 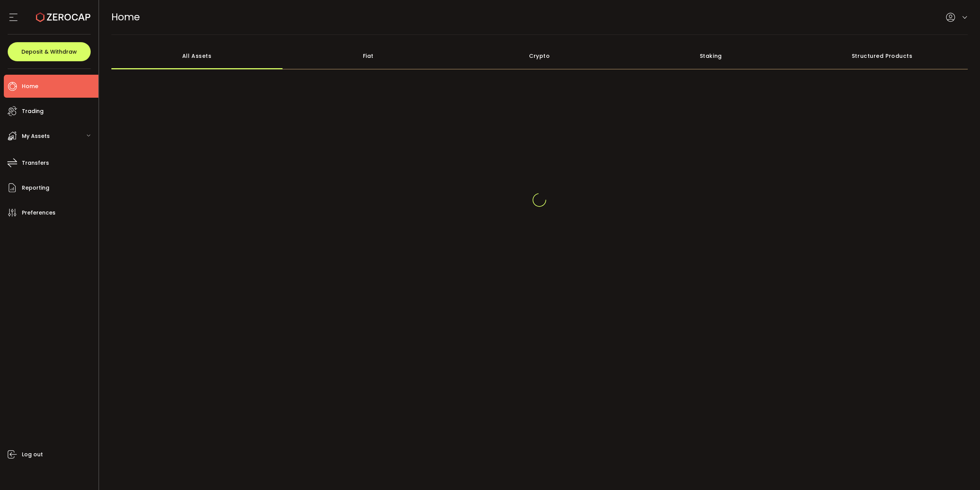 What do you see at coordinates (368, 56) in the screenshot?
I see `div: Fiat` at bounding box center [368, 56].